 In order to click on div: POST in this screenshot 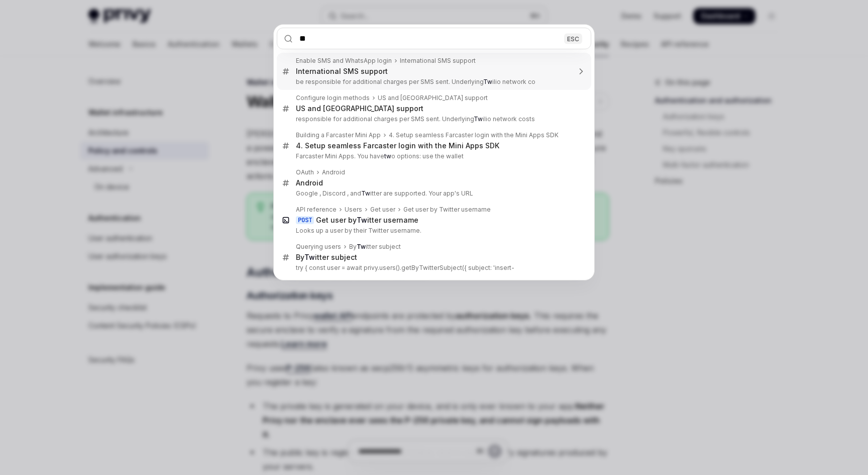, I will do `click(305, 221)`.